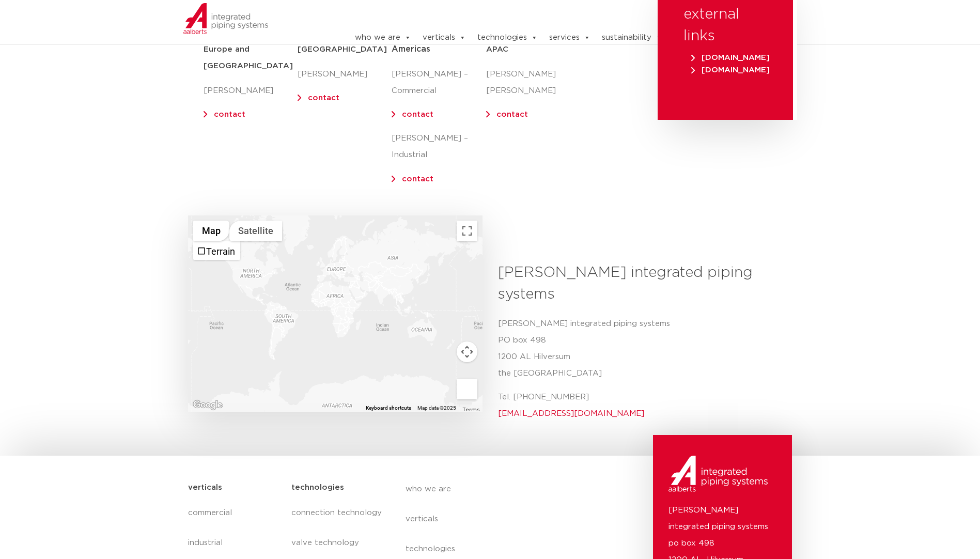 The image size is (980, 559). What do you see at coordinates (632, 37) in the screenshot?
I see `a: sustainability` at bounding box center [632, 37].